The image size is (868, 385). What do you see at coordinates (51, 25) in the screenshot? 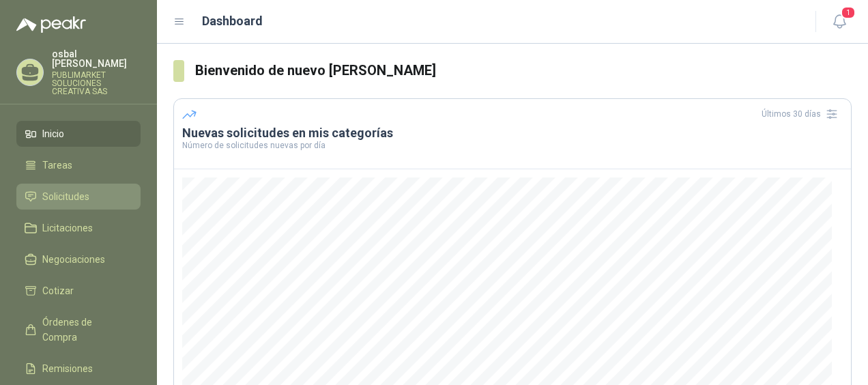
I see `img: Logo peakr` at bounding box center [51, 25].